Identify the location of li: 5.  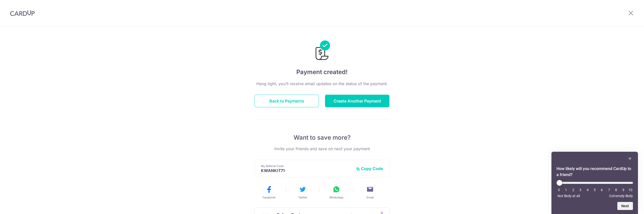
(595, 190).